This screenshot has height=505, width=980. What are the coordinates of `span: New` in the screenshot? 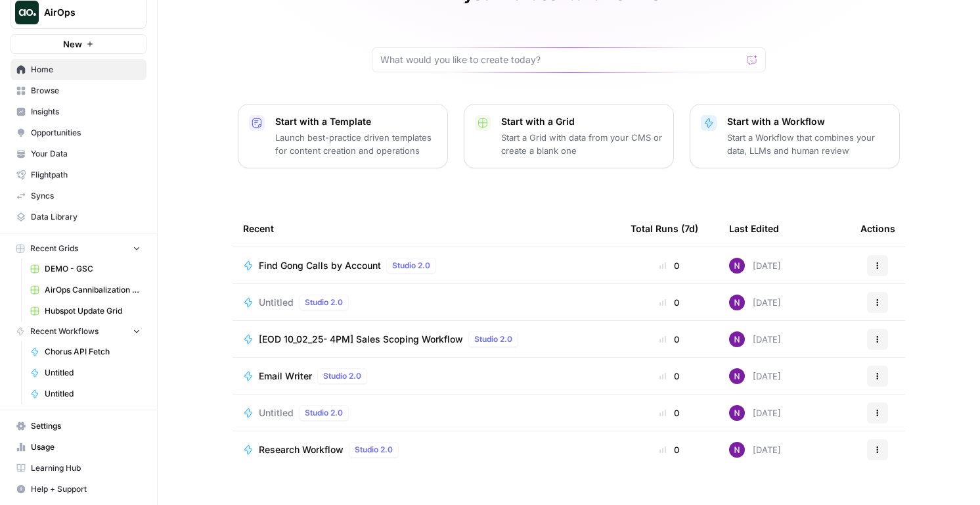 It's located at (72, 44).